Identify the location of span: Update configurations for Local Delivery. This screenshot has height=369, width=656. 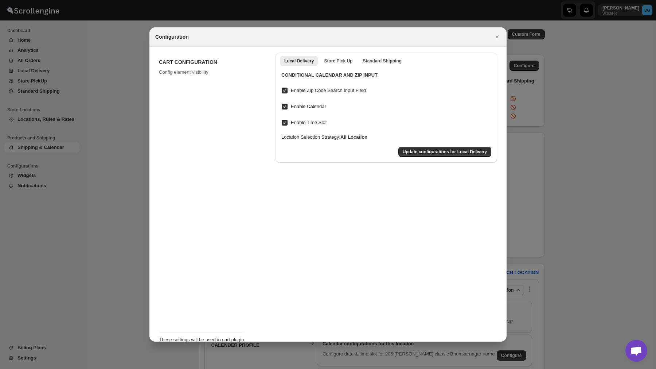
(445, 152).